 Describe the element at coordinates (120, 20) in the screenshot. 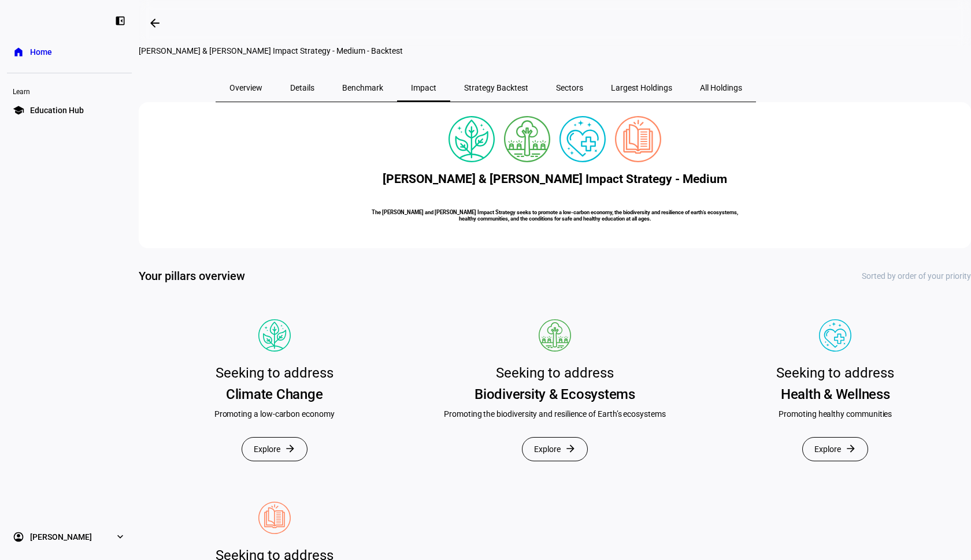

I see `eth-mat-symbol: left_panel_close` at that location.